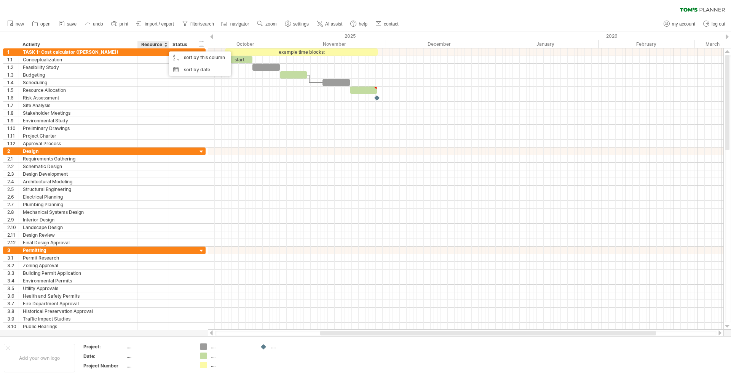 The width and height of the screenshot is (731, 380). I want to click on div: 1.6, so click(13, 97).